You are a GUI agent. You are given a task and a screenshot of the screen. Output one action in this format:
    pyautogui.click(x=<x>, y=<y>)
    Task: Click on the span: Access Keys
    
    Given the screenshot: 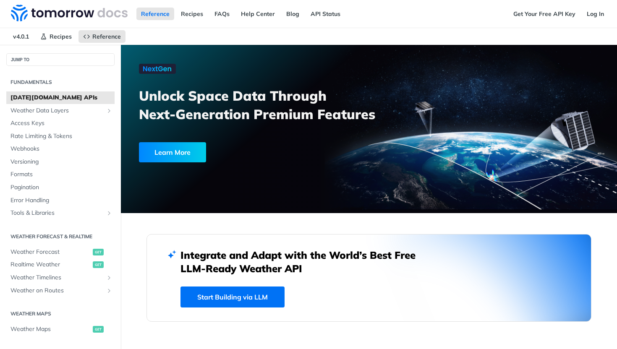 What is the action you would take?
    pyautogui.click(x=61, y=123)
    